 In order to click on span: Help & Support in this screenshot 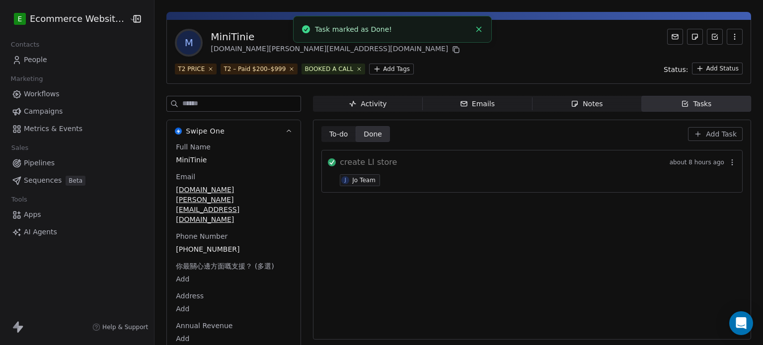, I will do `click(125, 328)`.